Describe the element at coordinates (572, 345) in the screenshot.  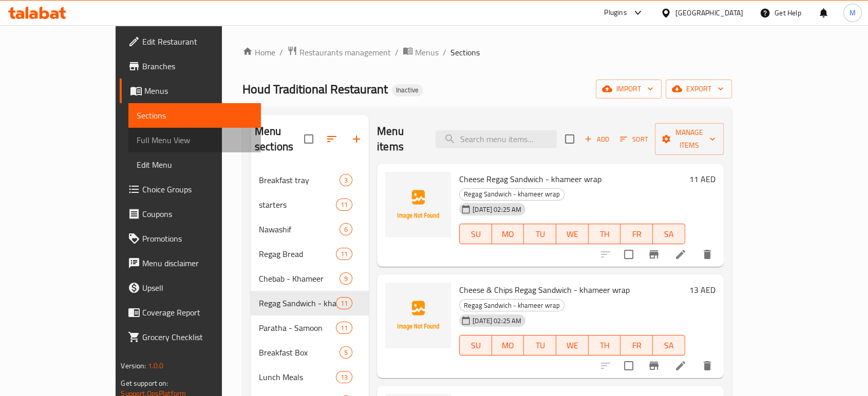
I see `span: WE` at that location.